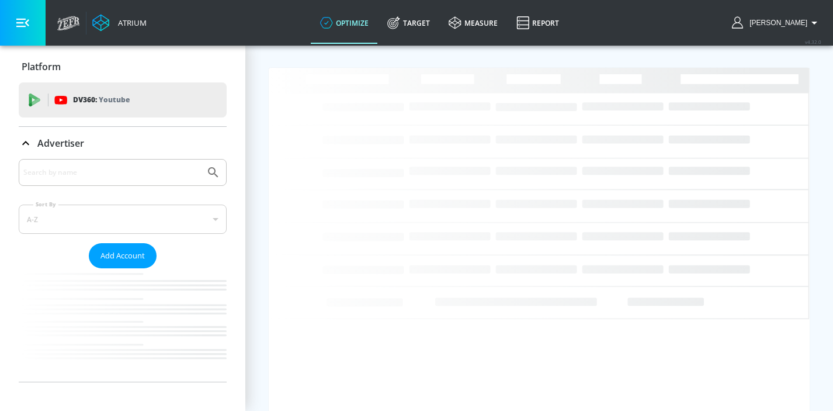 The height and width of the screenshot is (411, 833). What do you see at coordinates (101, 100) in the screenshot?
I see `p: DV360:` at bounding box center [101, 100].